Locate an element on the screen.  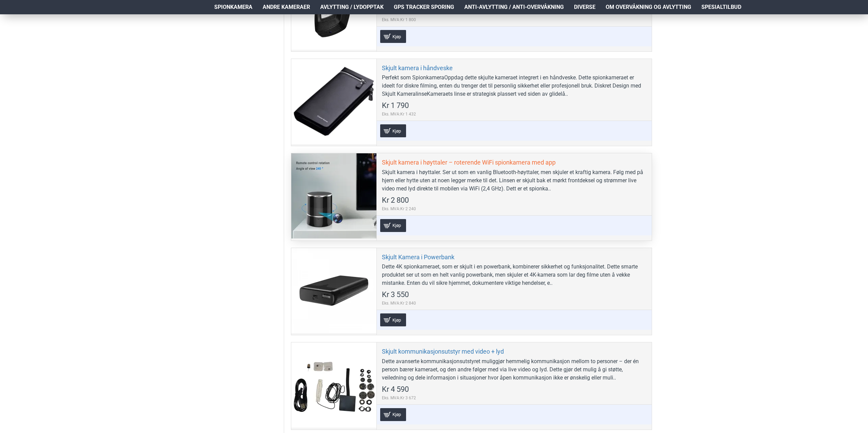
span: GPS Tracker Sporing is located at coordinates (424, 7).